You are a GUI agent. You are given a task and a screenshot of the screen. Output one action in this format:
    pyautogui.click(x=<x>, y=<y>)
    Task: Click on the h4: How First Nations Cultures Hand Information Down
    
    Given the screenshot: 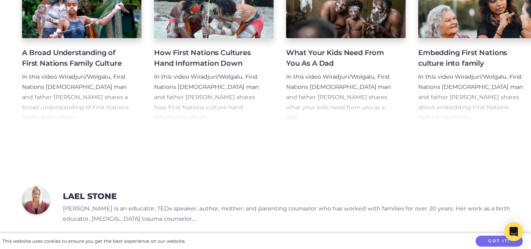 What is the action you would take?
    pyautogui.click(x=207, y=58)
    